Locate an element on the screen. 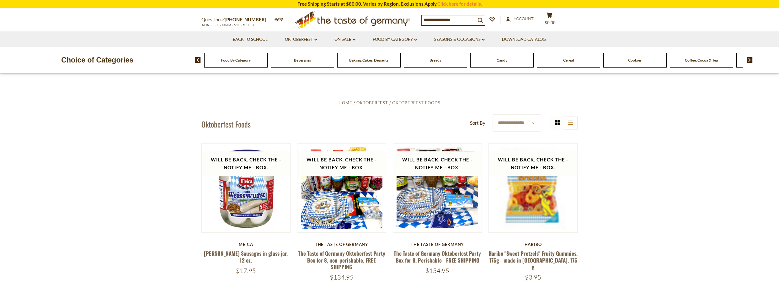  div: Meica is located at coordinates (246, 244).